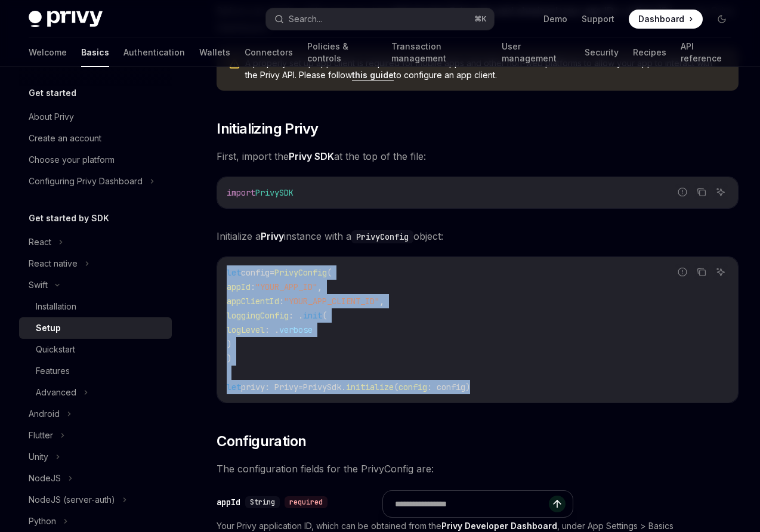 The height and width of the screenshot is (532, 760). What do you see at coordinates (555, 19) in the screenshot?
I see `a: Demo` at bounding box center [555, 19].